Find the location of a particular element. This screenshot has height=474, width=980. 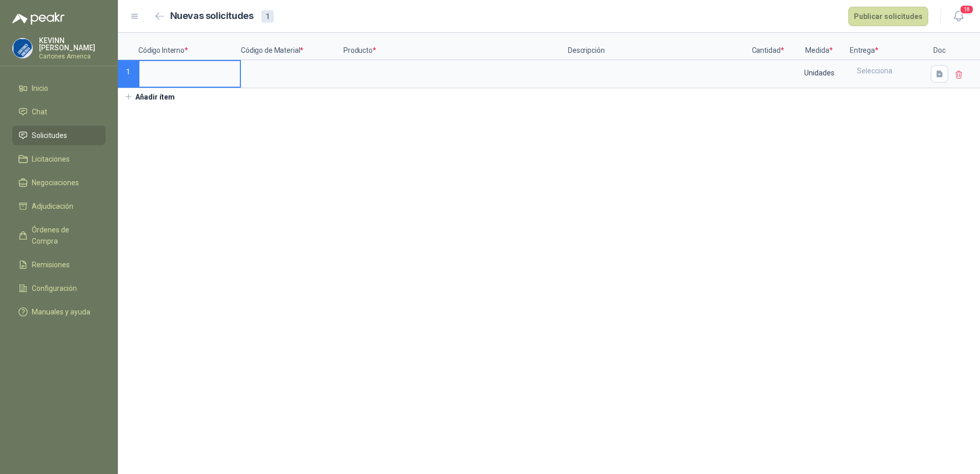

button: Publicar solicitudes is located at coordinates (889, 16).